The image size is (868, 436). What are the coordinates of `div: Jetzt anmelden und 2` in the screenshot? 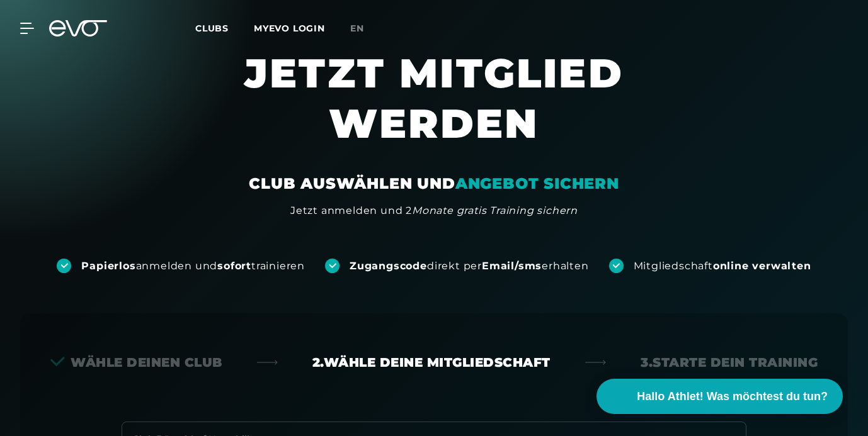 It's located at (434, 211).